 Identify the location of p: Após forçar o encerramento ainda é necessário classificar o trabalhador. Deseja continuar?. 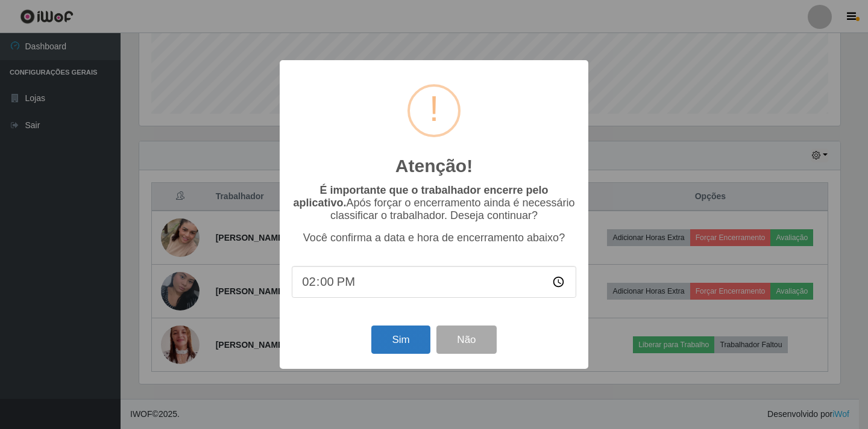
(434, 203).